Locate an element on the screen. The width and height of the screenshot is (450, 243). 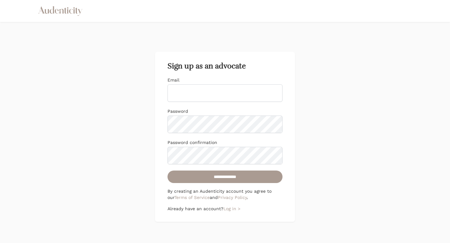
h2: Sign up as an advocate is located at coordinates (225, 66).